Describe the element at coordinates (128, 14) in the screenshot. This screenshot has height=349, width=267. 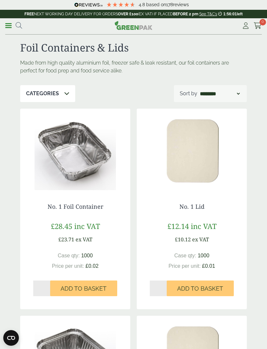
I see `strong: OVER £100` at that location.